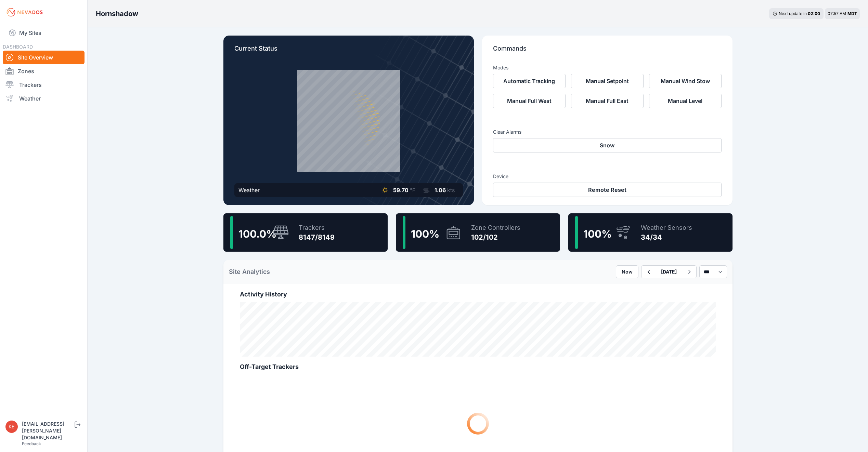 Image resolution: width=868 pixels, height=452 pixels. I want to click on button: Manual Wind Stow, so click(685, 81).